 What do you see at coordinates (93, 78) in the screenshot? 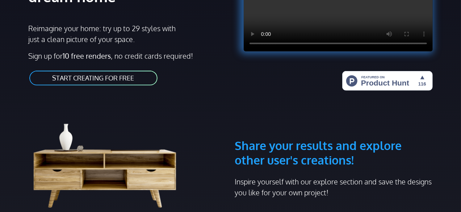
I see `a: START CREATING FOR FREE` at bounding box center [93, 78].